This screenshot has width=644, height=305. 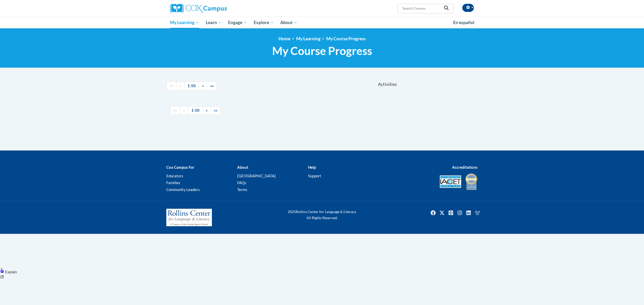 I want to click on a: Pinterest, so click(x=451, y=212).